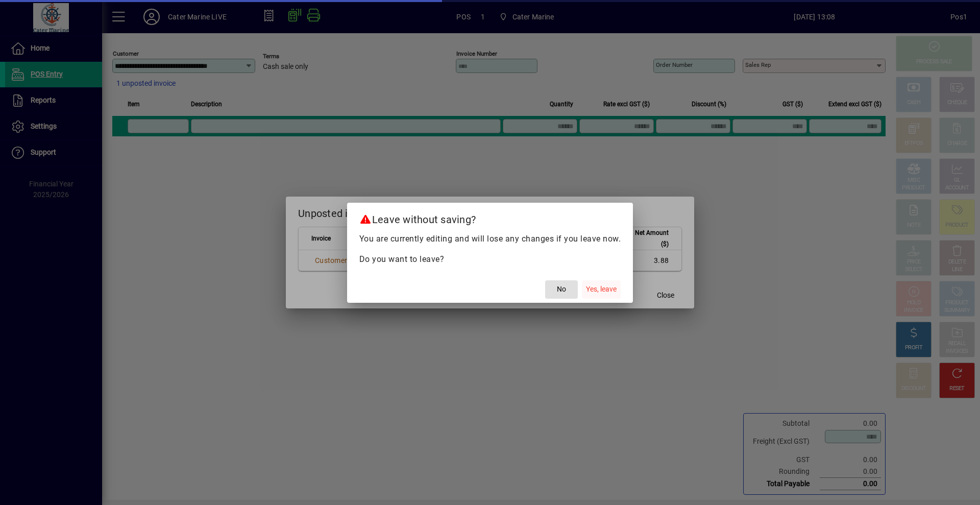  What do you see at coordinates (602, 289) in the screenshot?
I see `span: Yes, leave` at bounding box center [602, 289].